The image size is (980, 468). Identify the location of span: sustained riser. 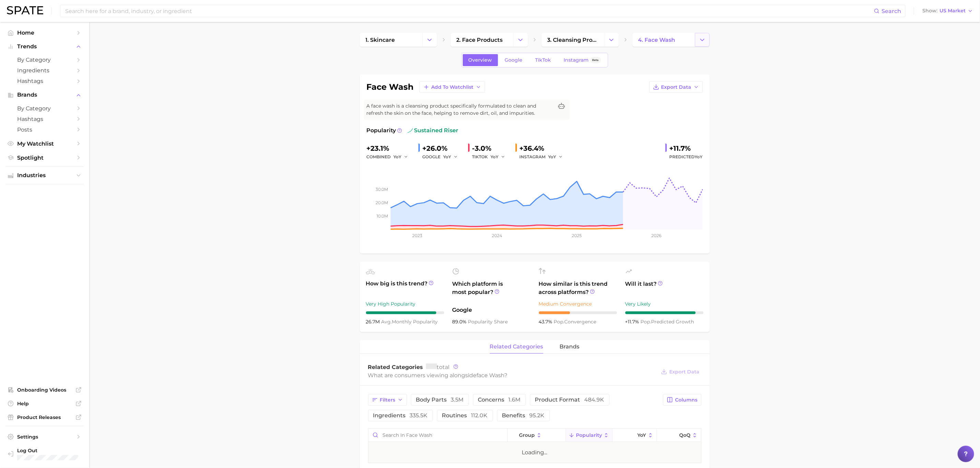
(433, 130).